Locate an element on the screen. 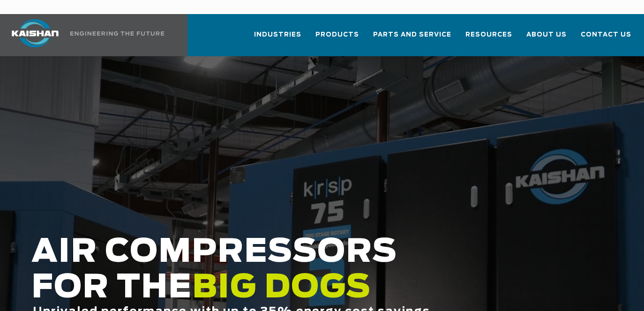 This screenshot has height=311, width=644. a: Products is located at coordinates (337, 38).